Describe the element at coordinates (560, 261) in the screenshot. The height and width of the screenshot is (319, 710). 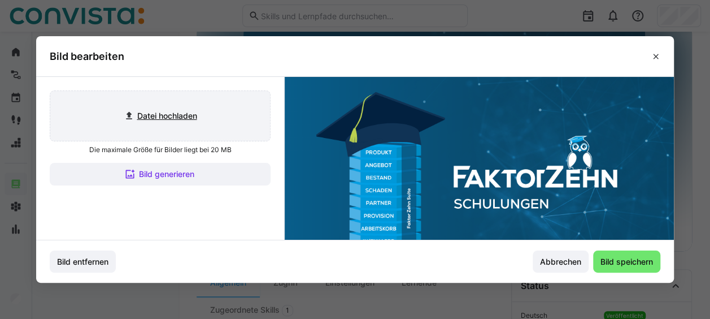
I see `button: Abbrechen` at that location.